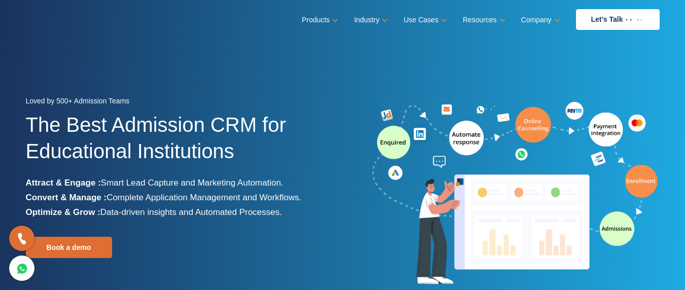 The width and height of the screenshot is (685, 290). Describe the element at coordinates (515, 194) in the screenshot. I see `img: admission-software-home-page-header` at that location.